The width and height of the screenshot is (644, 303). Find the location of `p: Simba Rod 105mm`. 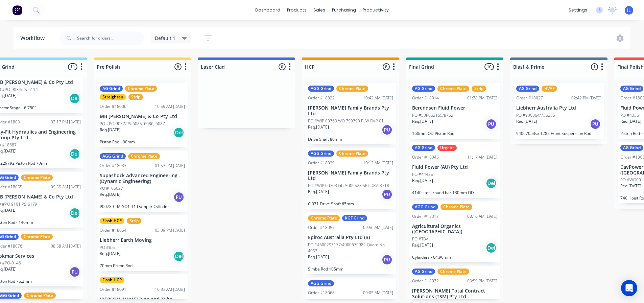

p: Simba Rod 105mm is located at coordinates (351, 269).